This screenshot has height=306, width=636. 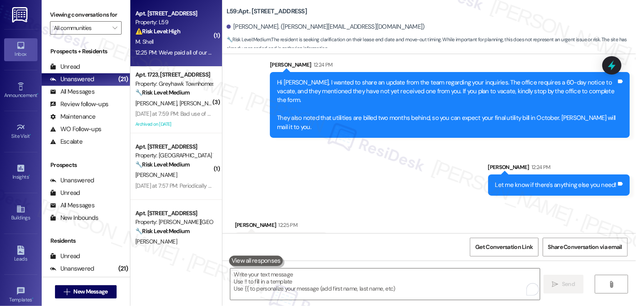 I want to click on strong: ⚠️ Risk Level: High, so click(x=158, y=31).